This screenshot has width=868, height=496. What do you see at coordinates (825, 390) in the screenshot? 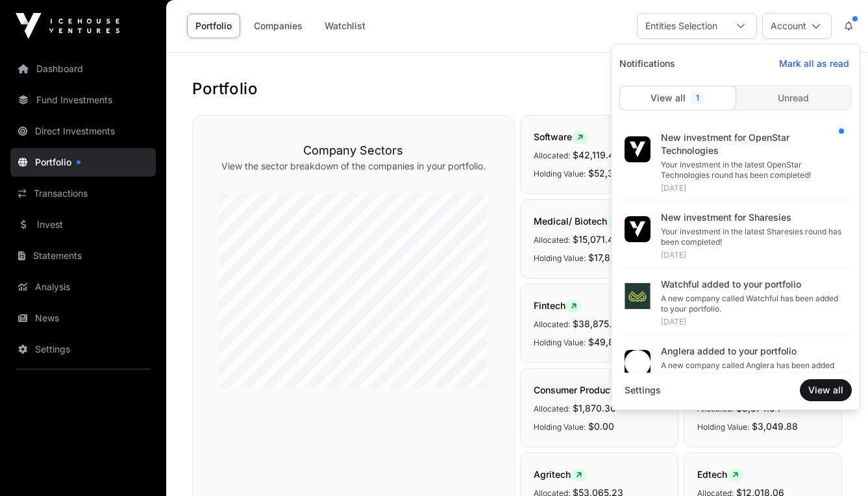
I see `span: View all` at bounding box center [825, 390].